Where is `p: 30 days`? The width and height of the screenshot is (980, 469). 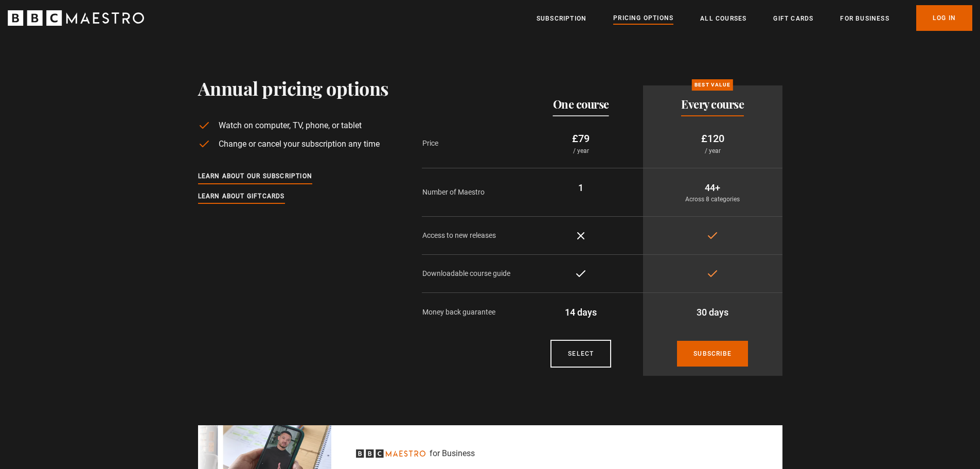 p: 30 days is located at coordinates (713, 312).